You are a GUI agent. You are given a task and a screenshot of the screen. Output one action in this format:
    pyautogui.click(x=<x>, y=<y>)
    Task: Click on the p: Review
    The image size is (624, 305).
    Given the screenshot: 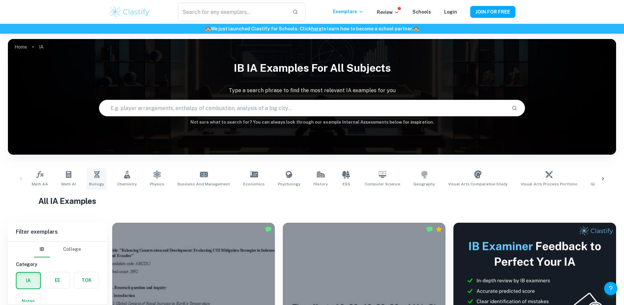 What is the action you would take?
    pyautogui.click(x=388, y=12)
    